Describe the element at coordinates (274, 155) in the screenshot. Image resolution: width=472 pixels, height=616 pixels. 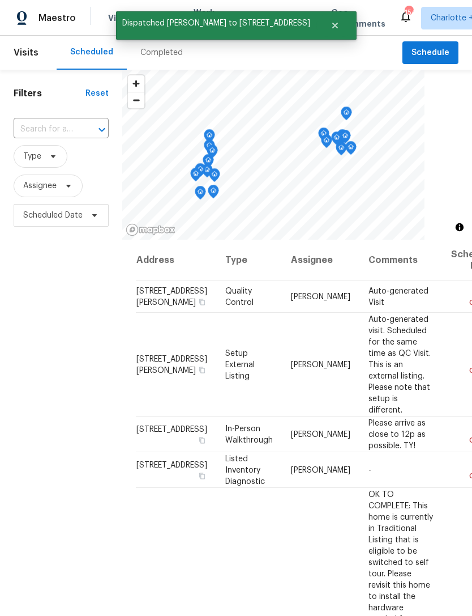
I see `canvas: Map` at that location.